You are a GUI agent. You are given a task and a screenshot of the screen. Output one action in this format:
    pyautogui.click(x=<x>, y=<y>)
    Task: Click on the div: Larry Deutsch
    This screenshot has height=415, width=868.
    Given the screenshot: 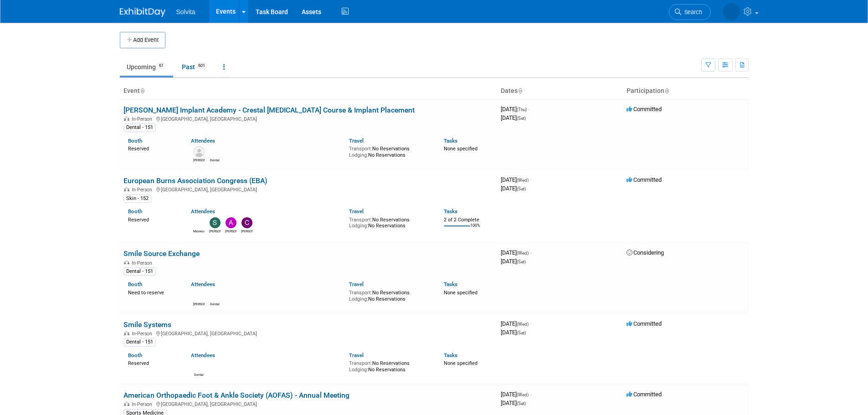 What is the action you would take?
    pyautogui.click(x=199, y=160)
    